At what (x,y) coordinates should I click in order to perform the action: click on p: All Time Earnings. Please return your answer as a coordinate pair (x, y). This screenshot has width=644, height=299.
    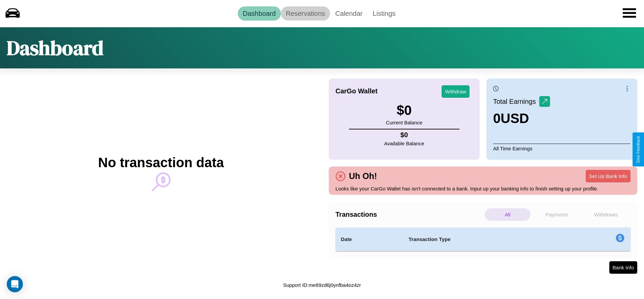
    Looking at the image, I should click on (562, 148).